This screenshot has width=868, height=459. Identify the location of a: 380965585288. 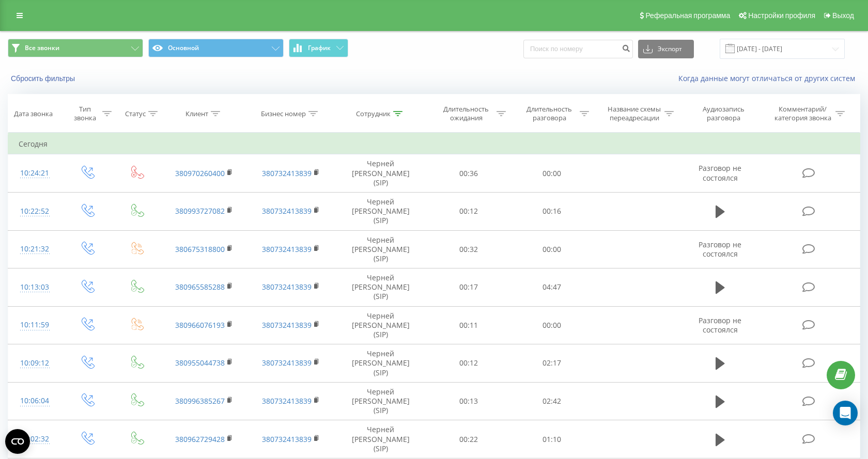
(200, 287).